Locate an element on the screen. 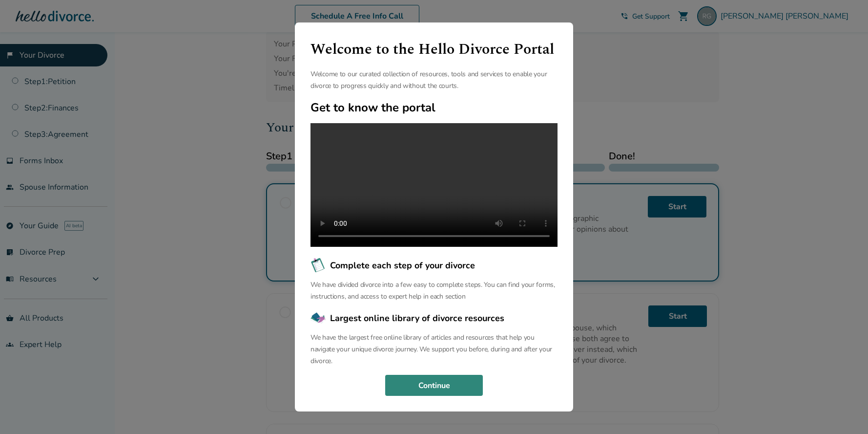  img: Complete each step of your divorce is located at coordinates (319, 265).